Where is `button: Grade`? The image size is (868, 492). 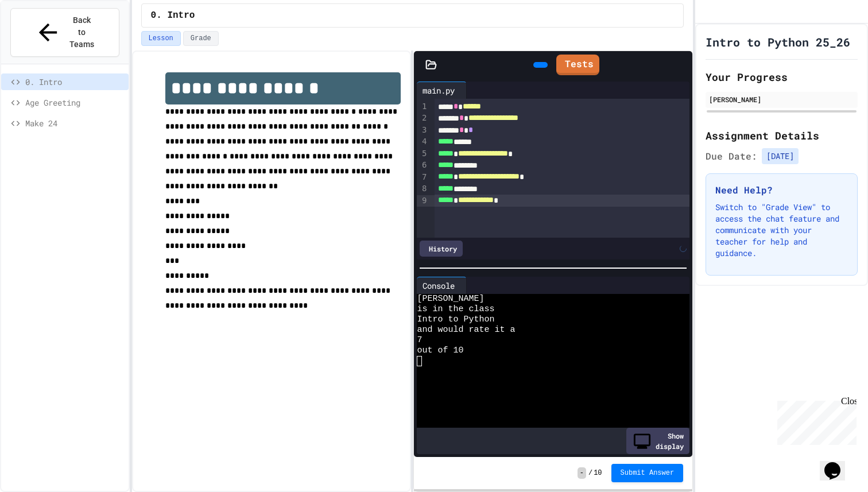
button: Grade is located at coordinates (201, 39).